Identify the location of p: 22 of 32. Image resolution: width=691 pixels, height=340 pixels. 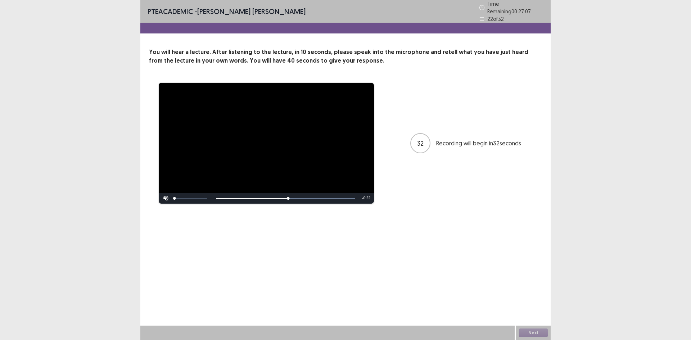
(496, 19).